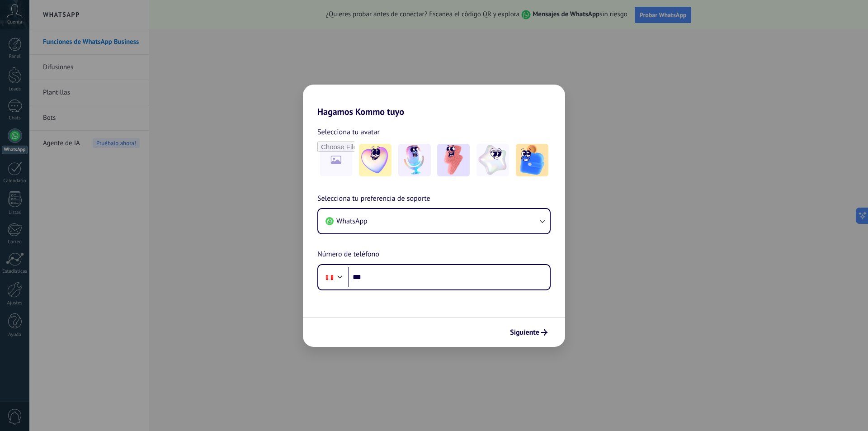 This screenshot has width=868, height=431. I want to click on span: Siguiente, so click(525, 332).